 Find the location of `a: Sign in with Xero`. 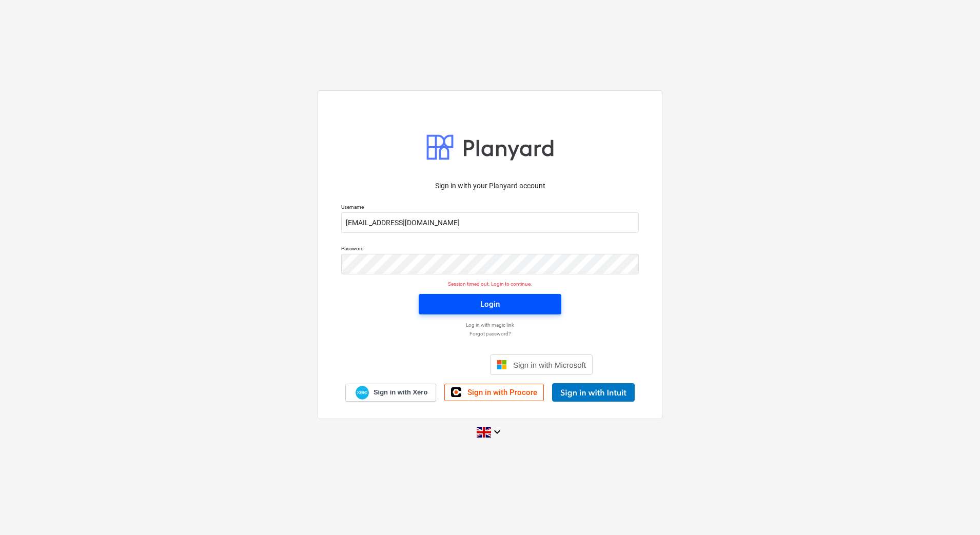

a: Sign in with Xero is located at coordinates (392, 392).